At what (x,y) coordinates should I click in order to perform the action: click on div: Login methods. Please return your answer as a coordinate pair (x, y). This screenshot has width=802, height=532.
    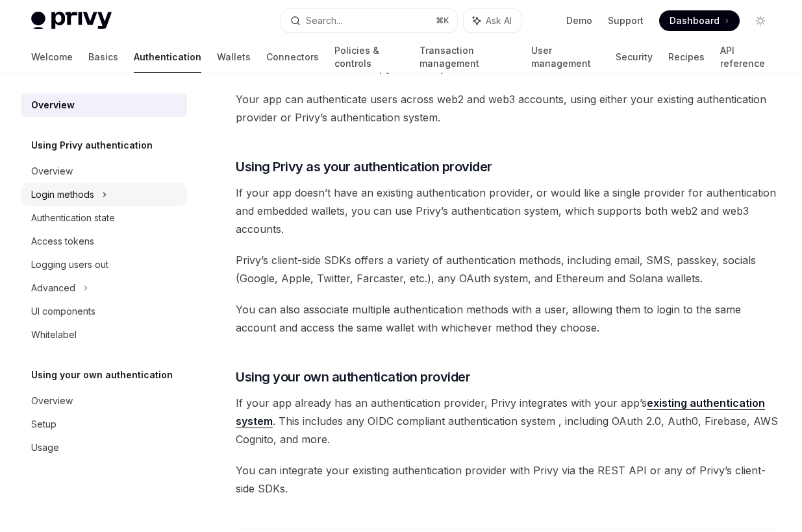
    Looking at the image, I should click on (62, 194).